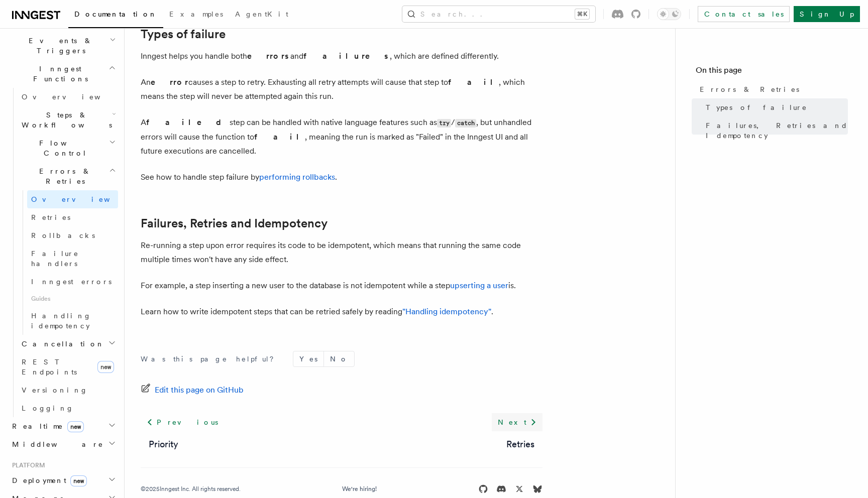  What do you see at coordinates (199, 391) in the screenshot?
I see `span: Edit this page on GitHub` at bounding box center [199, 391].